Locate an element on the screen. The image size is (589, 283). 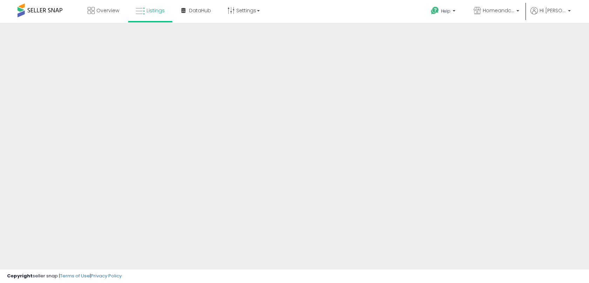
span: DataHub is located at coordinates (200, 11).